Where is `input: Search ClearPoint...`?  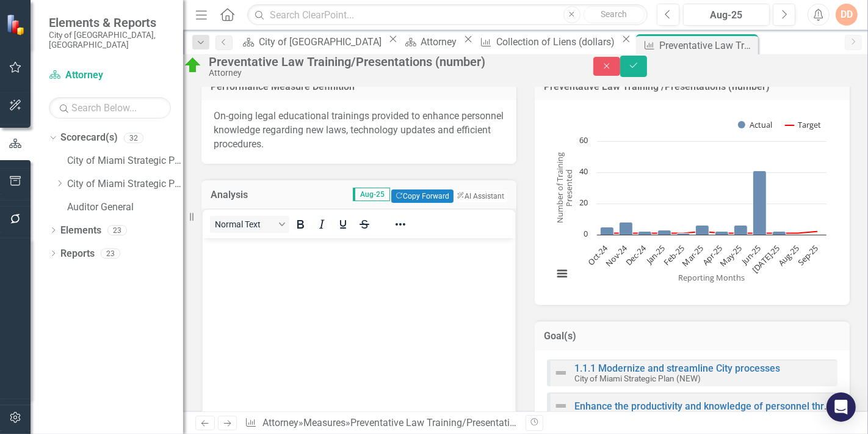
input: Search ClearPoint... is located at coordinates (448, 15).